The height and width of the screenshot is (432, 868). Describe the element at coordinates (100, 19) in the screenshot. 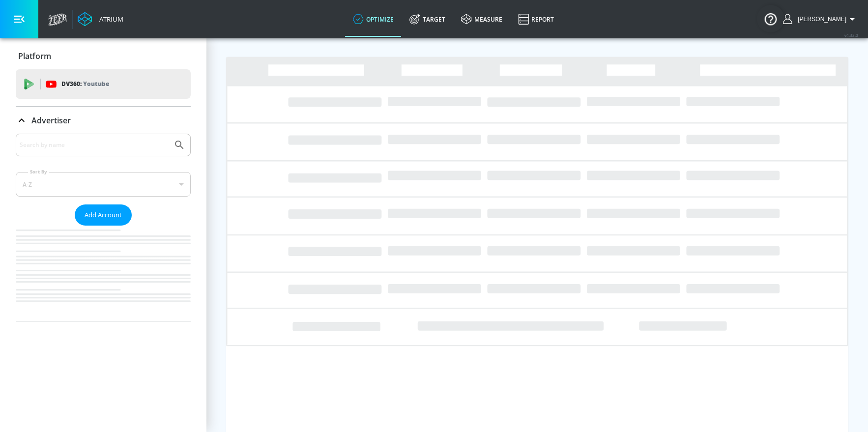

I see `a: Atrium` at that location.